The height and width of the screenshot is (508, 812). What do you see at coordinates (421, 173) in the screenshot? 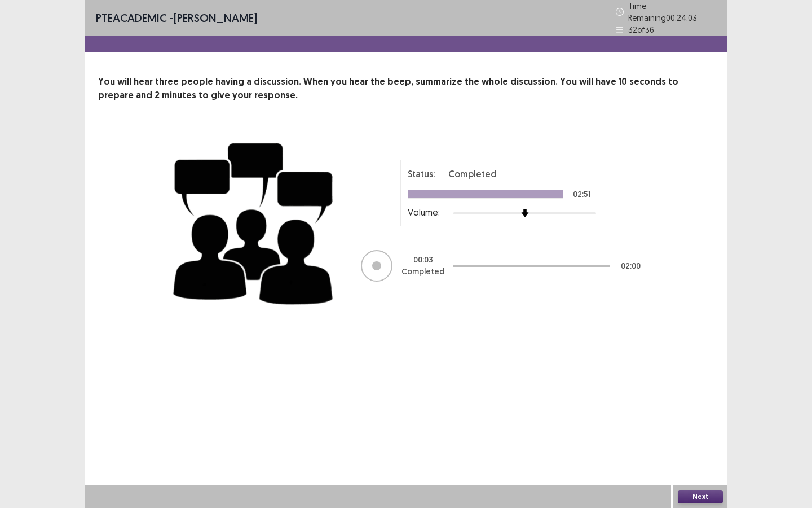
I see `p: Status:` at bounding box center [421, 173].